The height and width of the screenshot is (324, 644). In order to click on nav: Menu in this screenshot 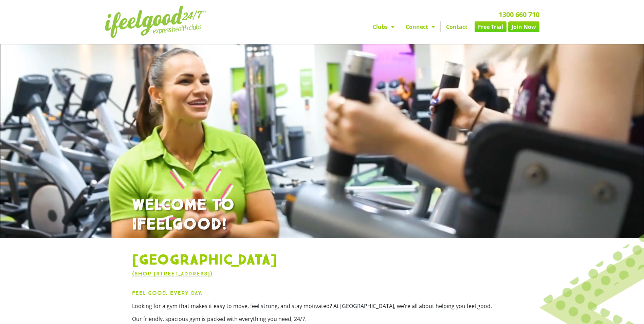, I will do `click(399, 27)`.